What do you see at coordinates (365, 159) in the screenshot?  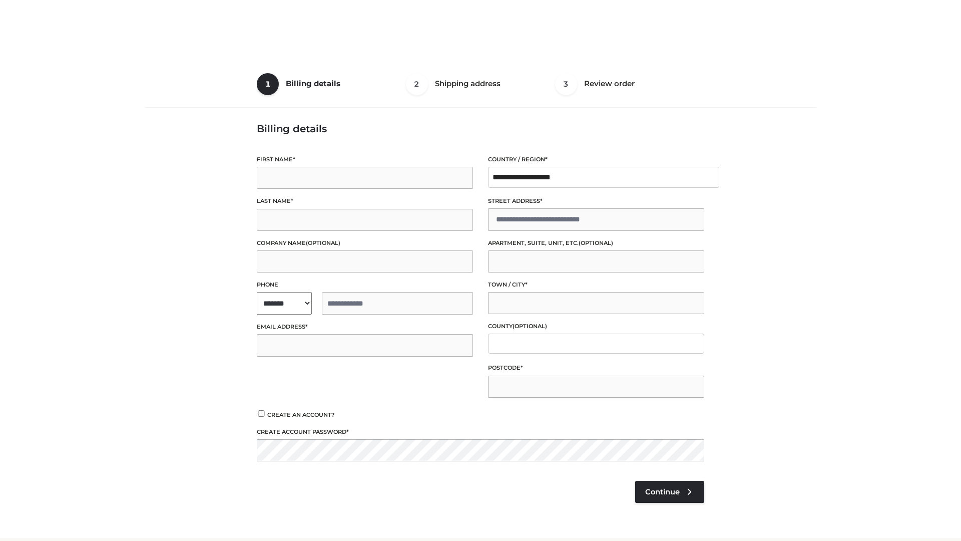 I see `label: First name` at bounding box center [365, 159].